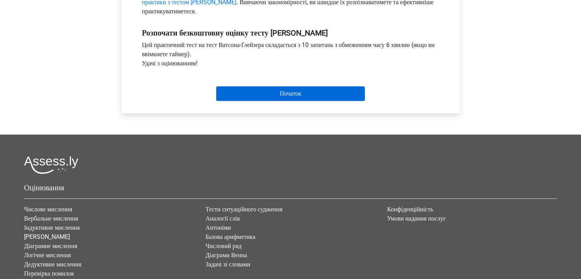  I want to click on font: Базова арифметика, so click(230, 236).